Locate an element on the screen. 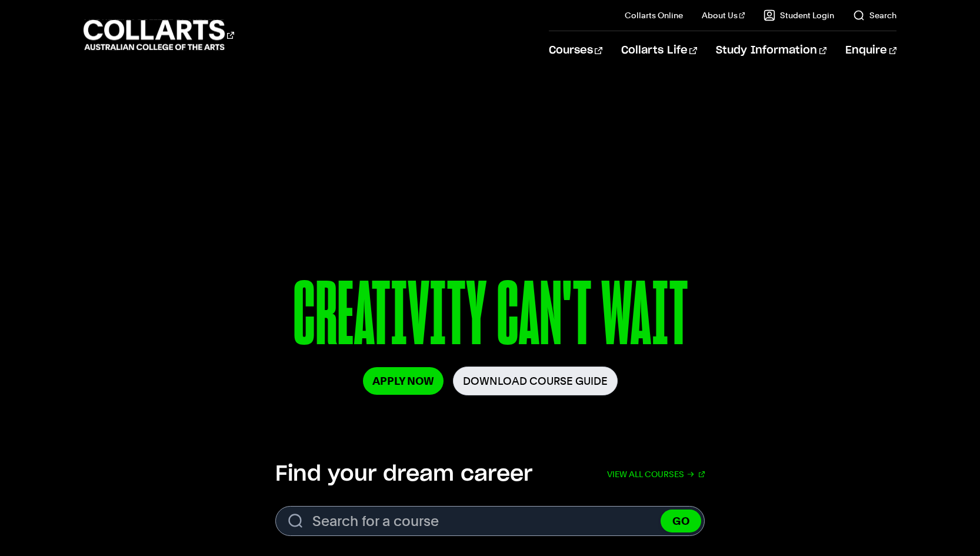  a: About Us is located at coordinates (724, 16).